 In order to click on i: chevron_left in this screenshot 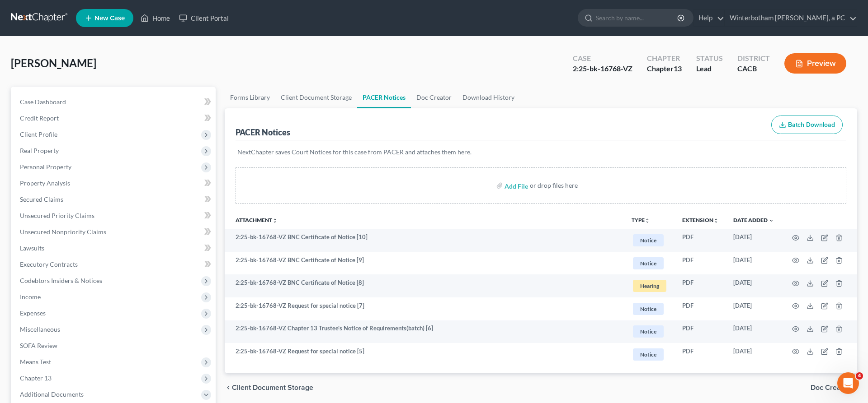, I will do `click(228, 388)`.